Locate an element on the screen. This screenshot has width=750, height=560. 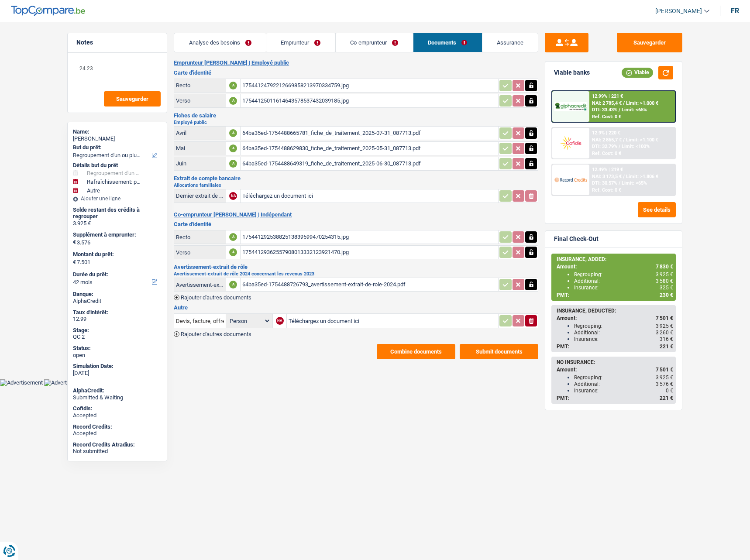
h3: Fiches de salaire is located at coordinates (356, 115).